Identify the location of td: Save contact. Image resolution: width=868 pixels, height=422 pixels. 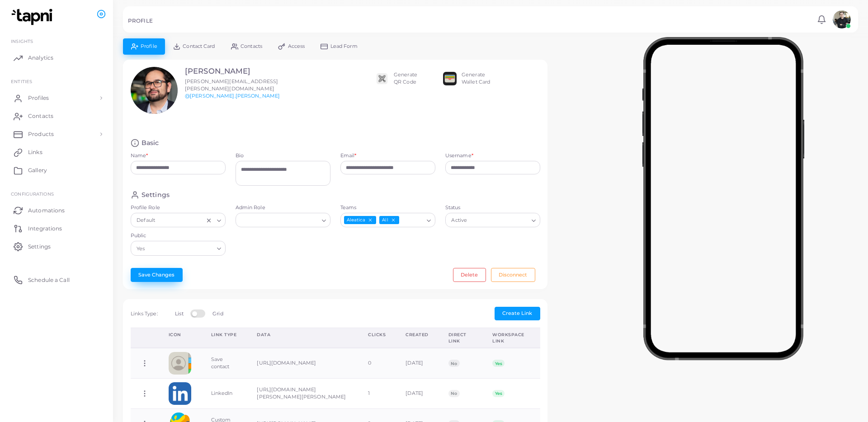
(224, 363).